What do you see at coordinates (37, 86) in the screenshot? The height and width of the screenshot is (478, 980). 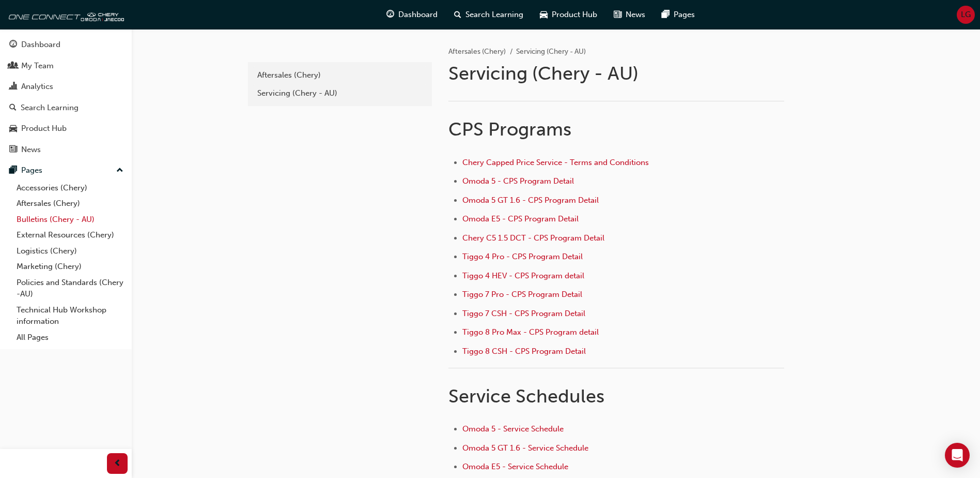 I see `div: Analytics` at bounding box center [37, 86].